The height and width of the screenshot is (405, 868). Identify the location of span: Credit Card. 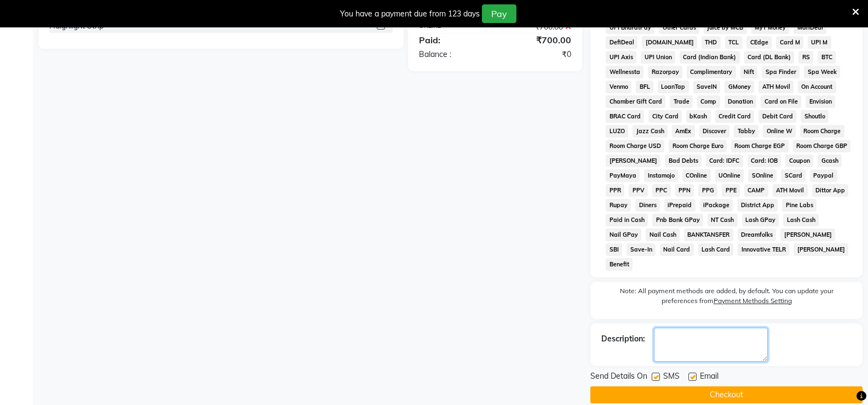
(734, 116).